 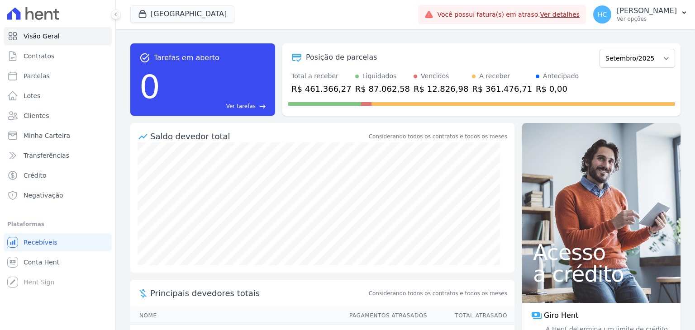 I want to click on div: R$ 361.476,71, so click(x=502, y=89).